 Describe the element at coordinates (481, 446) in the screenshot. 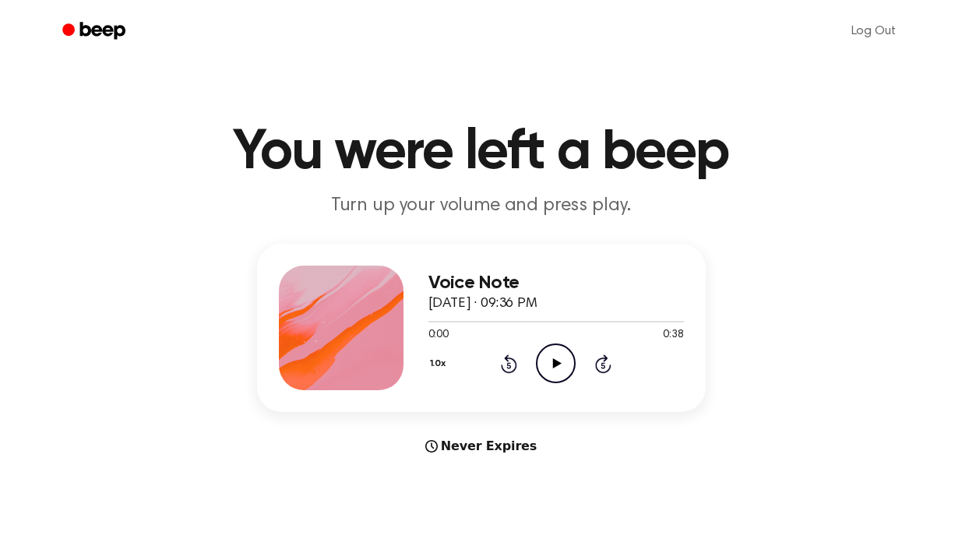

I see `div: Never Expires` at that location.